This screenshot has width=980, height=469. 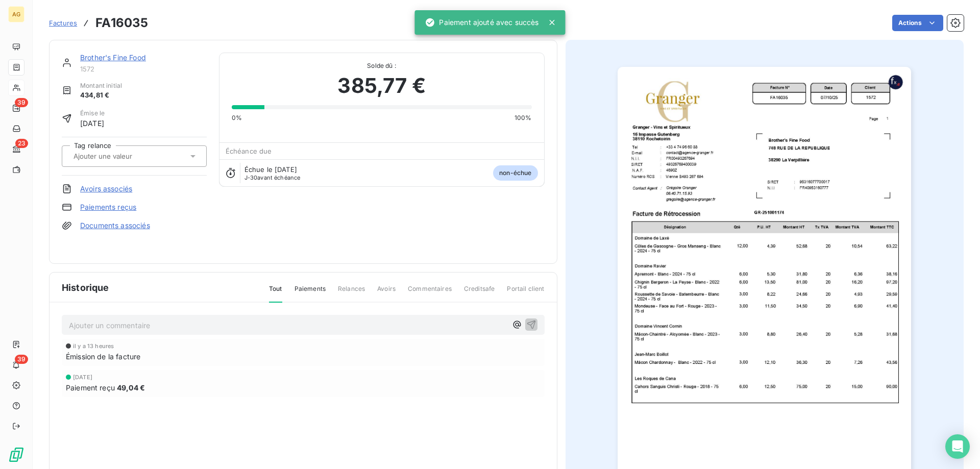 What do you see at coordinates (479, 293) in the screenshot?
I see `span: Creditsafe` at bounding box center [479, 293].